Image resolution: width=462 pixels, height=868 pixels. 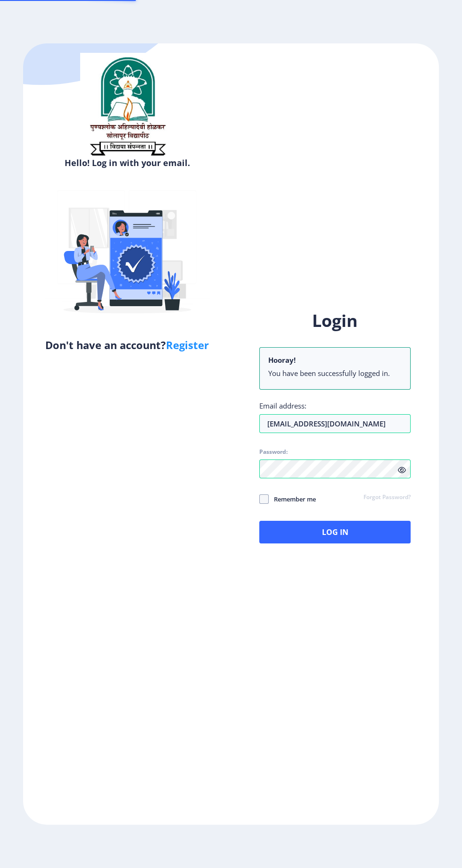 What do you see at coordinates (127, 107) in the screenshot?
I see `img: sulogo.png` at bounding box center [127, 107].